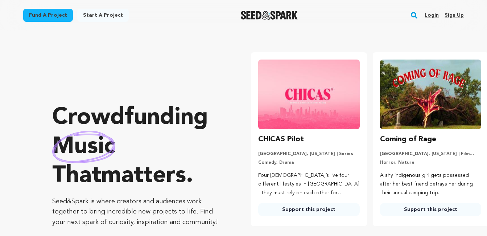  What do you see at coordinates (83, 147) in the screenshot?
I see `img: hand sketched image` at bounding box center [83, 147].